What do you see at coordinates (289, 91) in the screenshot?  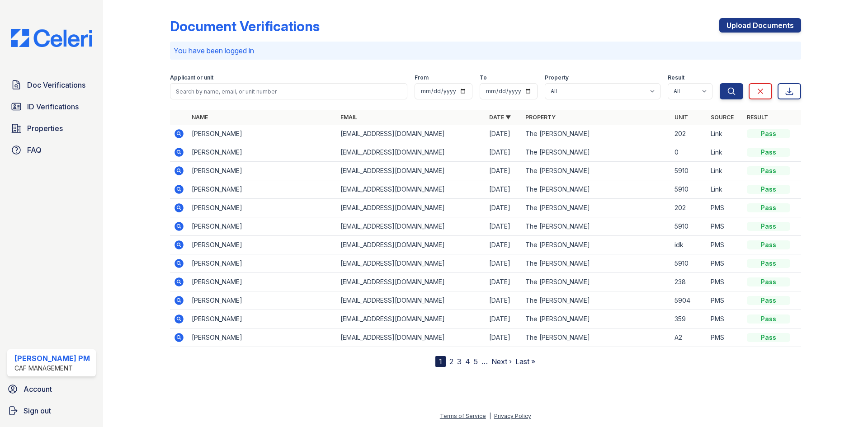 I see `input: Search by name, email, or unit number` at bounding box center [289, 91].